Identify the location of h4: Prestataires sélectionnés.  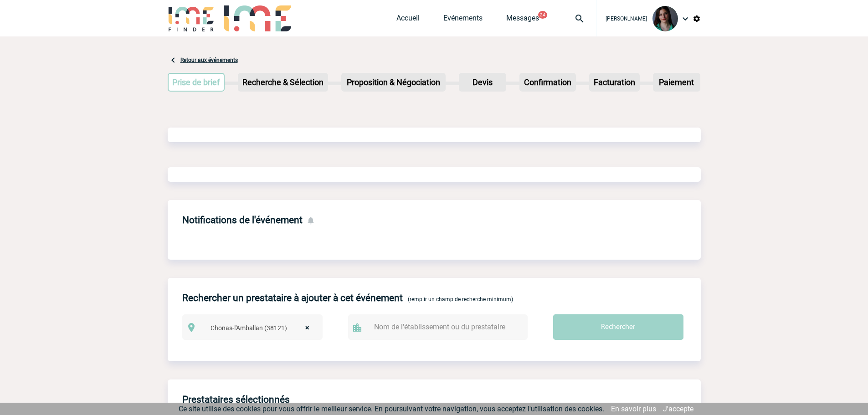
(236, 400).